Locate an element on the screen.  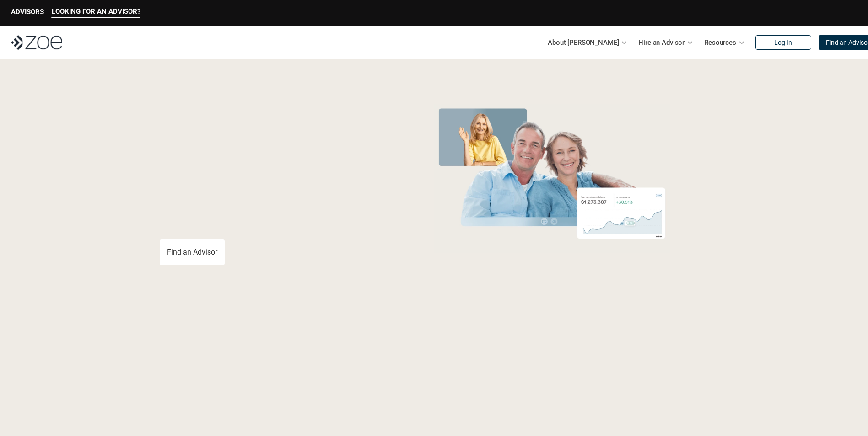
p: Loremipsum: *DolOrsi Ametconsecte adi Eli Seddoeius tem inc utlaboreet. Dol 5331 MagNaal Enimadmi... is located at coordinates (434, 399).